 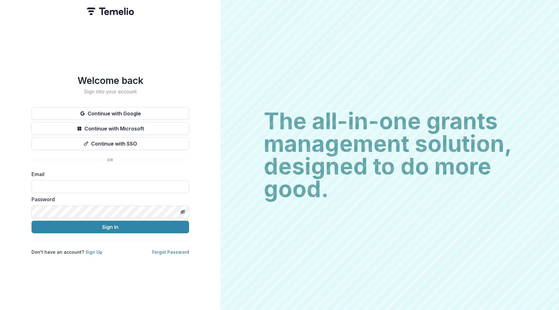 I want to click on button: Continue with SSO, so click(x=110, y=144).